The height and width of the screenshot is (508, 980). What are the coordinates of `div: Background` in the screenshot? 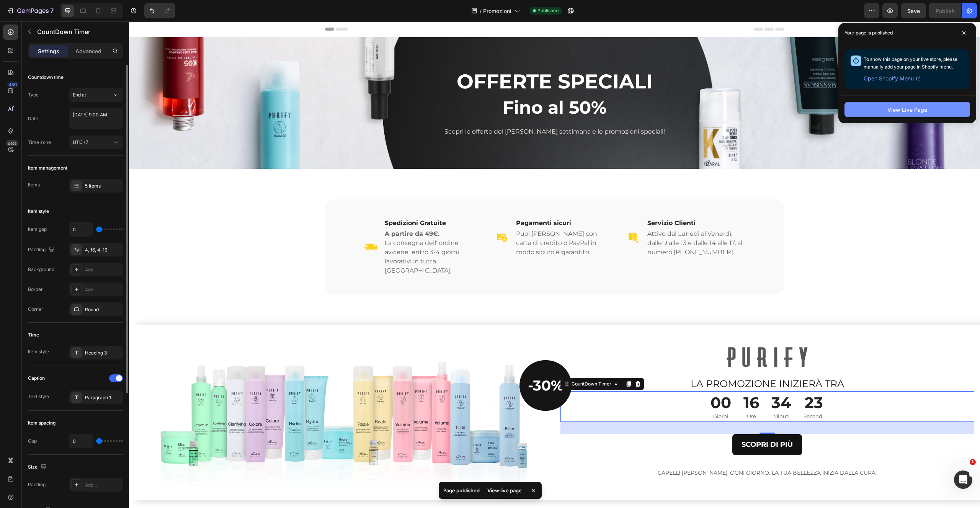 It's located at (41, 270).